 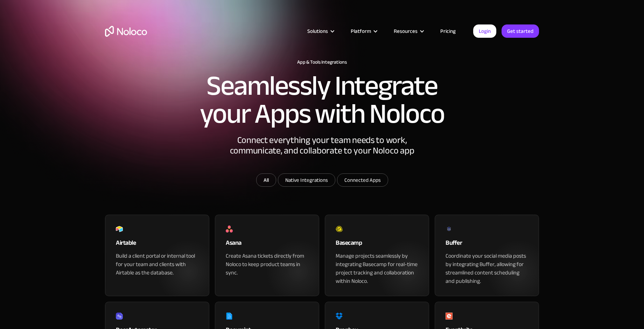 What do you see at coordinates (448, 31) in the screenshot?
I see `a: Pricing` at bounding box center [448, 31].